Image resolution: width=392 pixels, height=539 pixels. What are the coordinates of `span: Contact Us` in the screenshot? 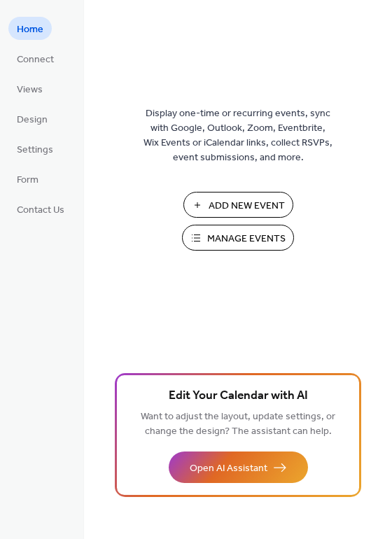 It's located at (41, 210).